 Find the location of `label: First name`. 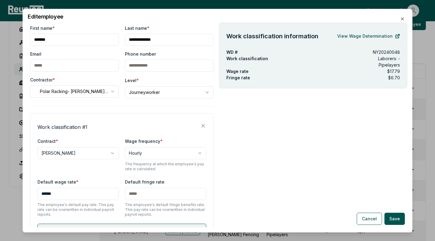

label: First name is located at coordinates (42, 28).